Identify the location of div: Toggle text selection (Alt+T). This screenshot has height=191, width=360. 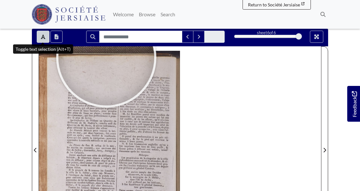
(43, 49).